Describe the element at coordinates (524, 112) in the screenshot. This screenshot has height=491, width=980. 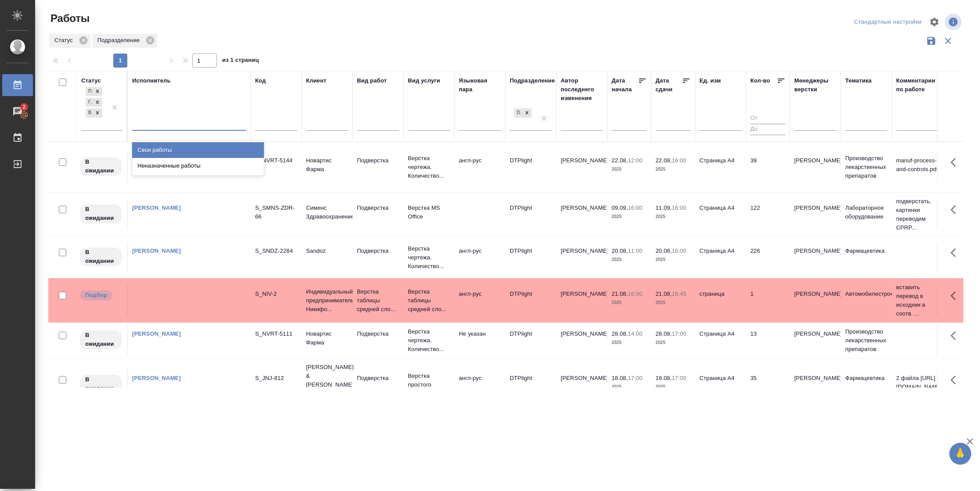
I see `div: DTPlight` at that location.